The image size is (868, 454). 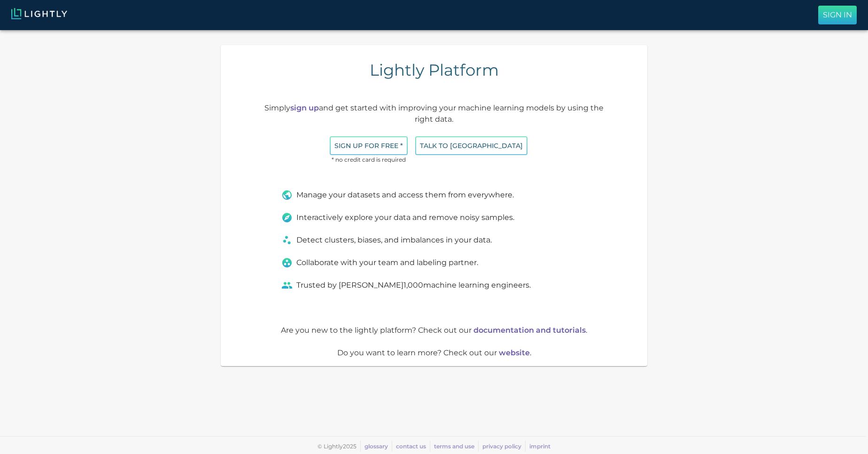 I want to click on p: Sign In, so click(x=837, y=16).